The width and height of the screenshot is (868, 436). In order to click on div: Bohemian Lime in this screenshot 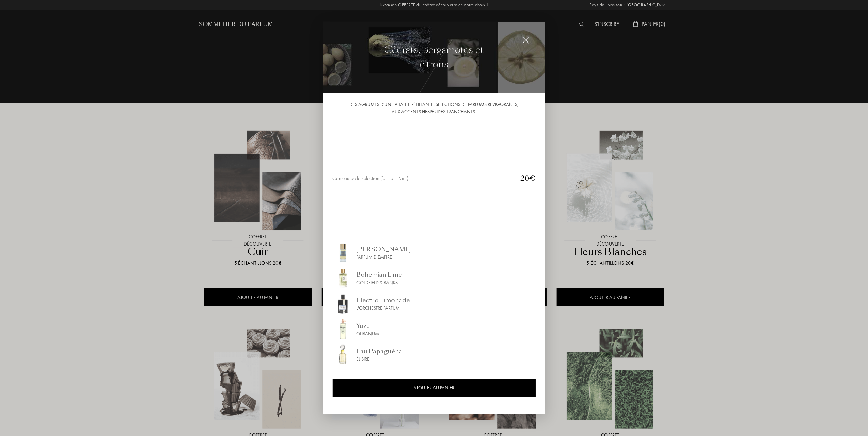, I will do `click(379, 275)`.